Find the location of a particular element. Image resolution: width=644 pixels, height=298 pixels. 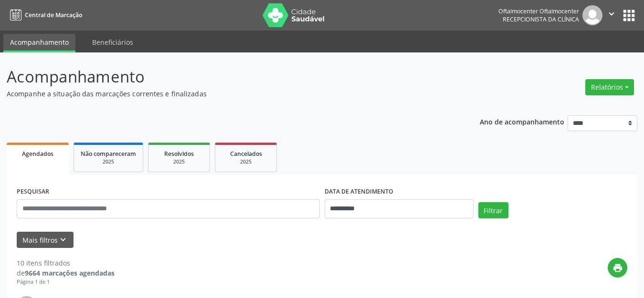

button: Mais filtroskeyboard_arrow_down is located at coordinates (45, 240).